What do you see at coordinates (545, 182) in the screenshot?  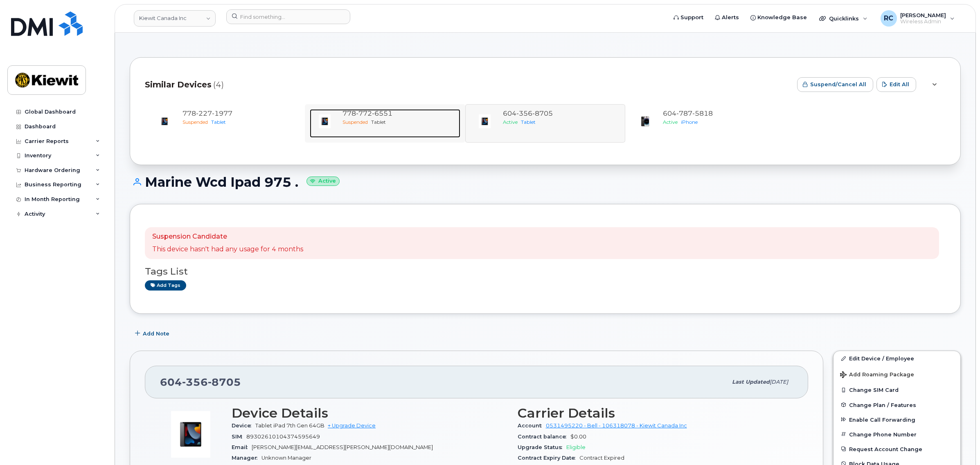 I see `h1: Marine Wcd Ipad 975 .` at bounding box center [545, 182].